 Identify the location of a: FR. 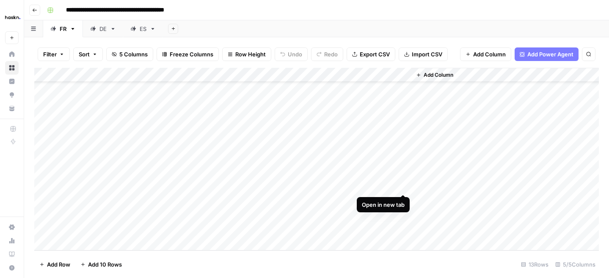
(63, 29).